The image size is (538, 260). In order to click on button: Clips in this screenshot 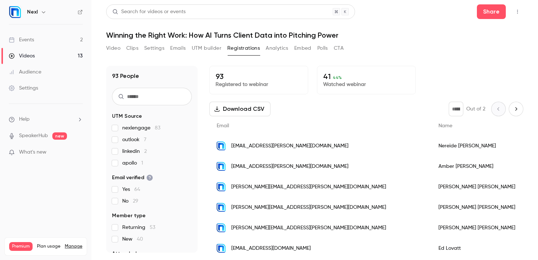, I will do `click(132, 48)`.